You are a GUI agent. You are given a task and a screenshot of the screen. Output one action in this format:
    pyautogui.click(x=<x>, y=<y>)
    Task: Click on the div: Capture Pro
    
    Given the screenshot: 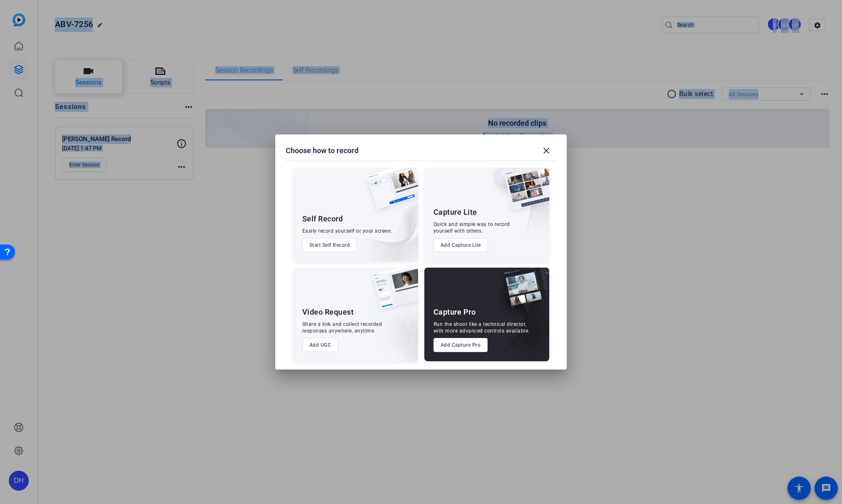 What is the action you would take?
    pyautogui.click(x=455, y=312)
    